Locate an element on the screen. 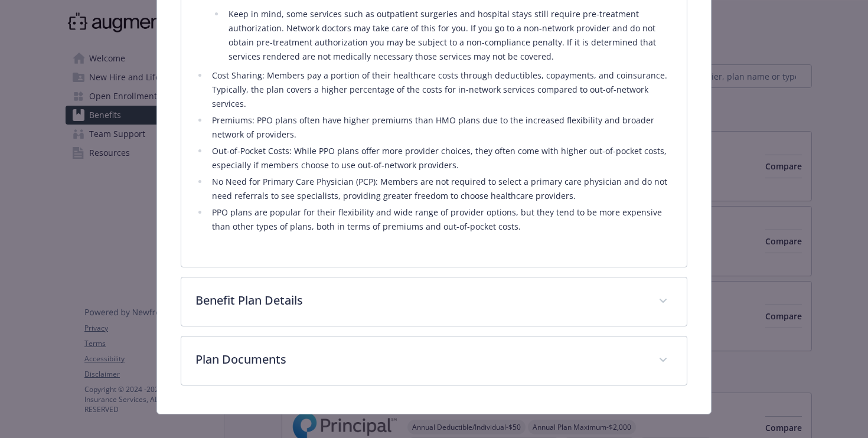  li: Out-of-Pocket Costs: While PPO plans offer more provider choices, they often come with higher out... is located at coordinates (440, 158).